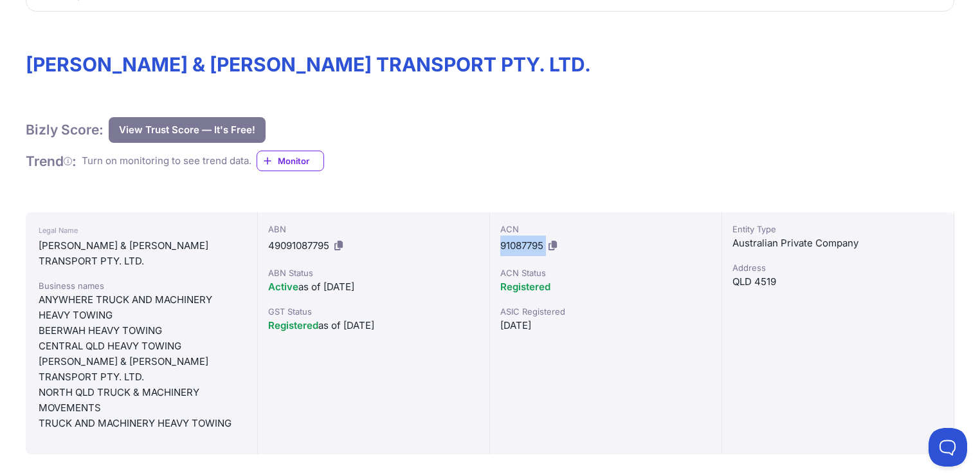 This screenshot has width=980, height=473. I want to click on span: 49091087795, so click(299, 245).